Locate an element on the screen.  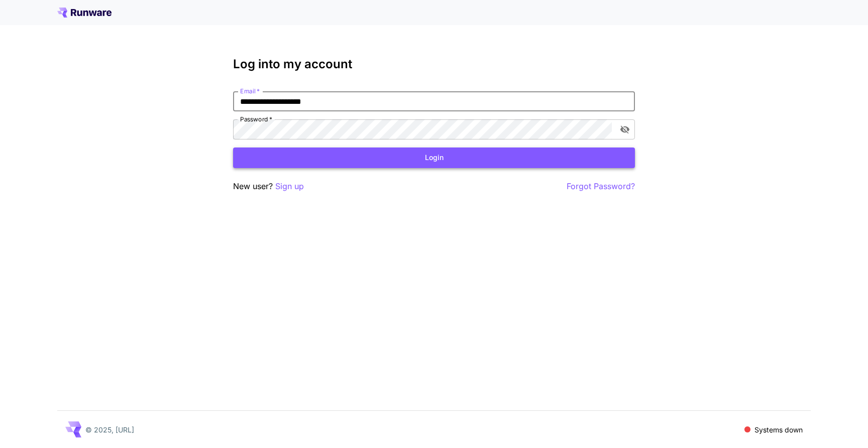
button: toggle password visibility is located at coordinates (625, 129).